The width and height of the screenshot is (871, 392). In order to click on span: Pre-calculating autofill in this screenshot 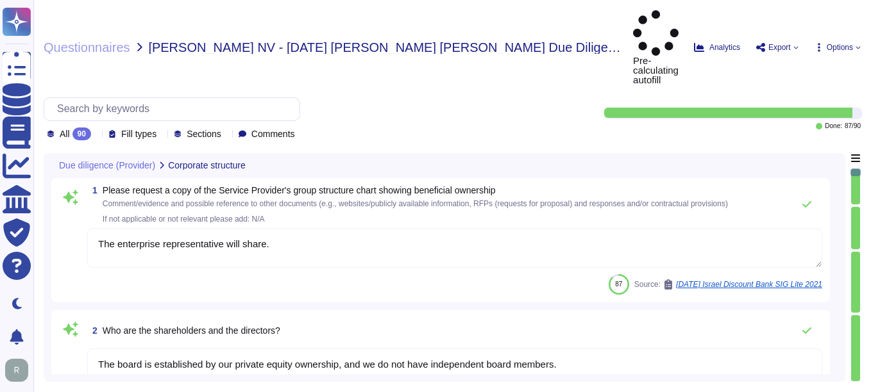, I will do `click(655, 47)`.